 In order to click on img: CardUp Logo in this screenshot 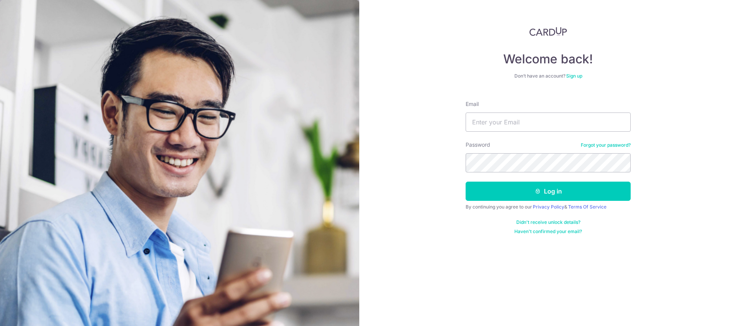, I will do `click(548, 31)`.